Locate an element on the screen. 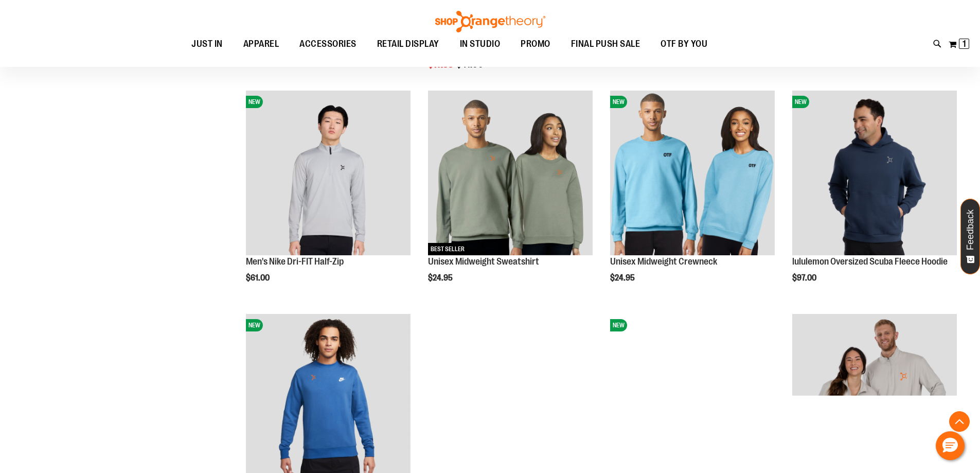 This screenshot has width=980, height=473. img: Men's Nike Dri-FIT Half-Zip is located at coordinates (328, 172).